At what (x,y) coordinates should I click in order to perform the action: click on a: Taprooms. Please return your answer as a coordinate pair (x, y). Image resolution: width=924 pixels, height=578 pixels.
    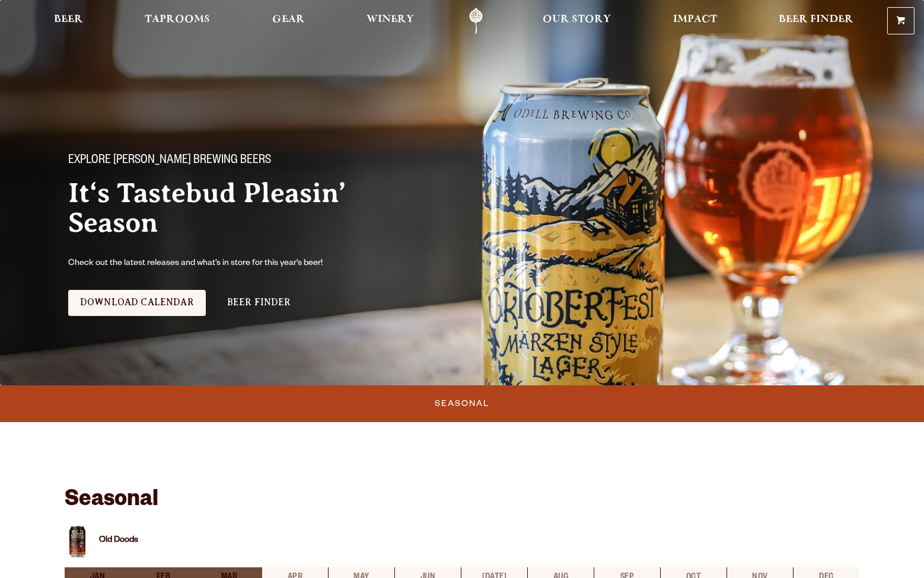
    Looking at the image, I should click on (177, 20).